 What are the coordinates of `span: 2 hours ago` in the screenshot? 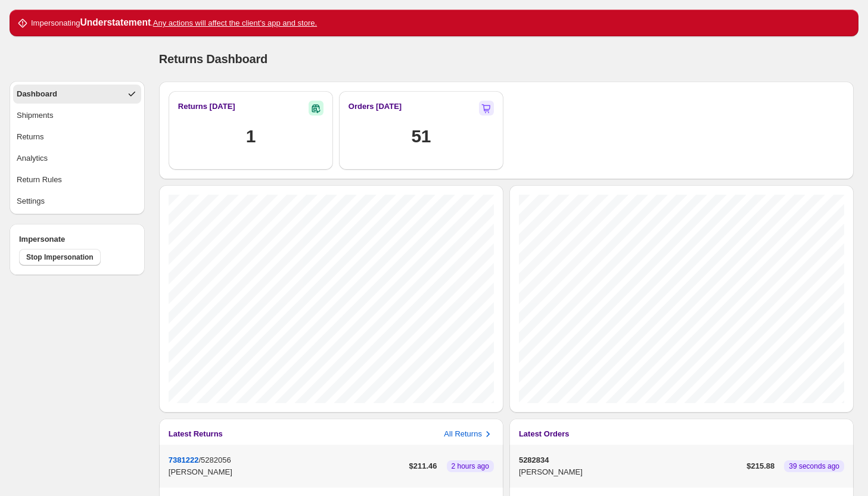 It's located at (470, 467).